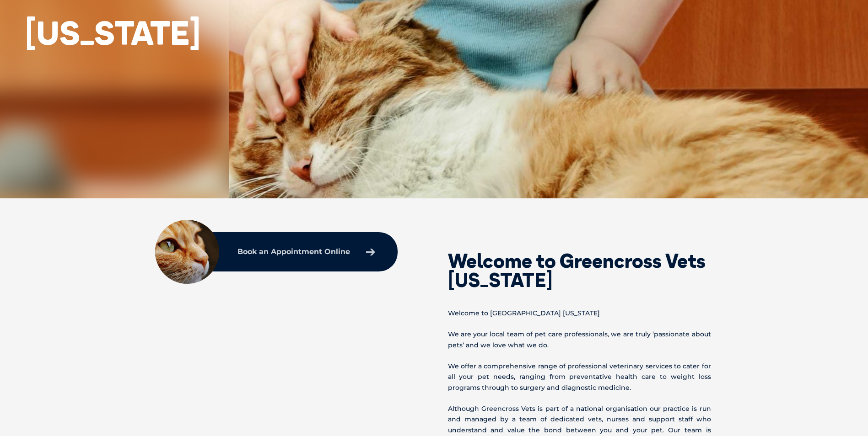  What do you see at coordinates (579, 340) in the screenshot?
I see `p: We are your local team of pet care professionals, we are truly ‘passionate about pets’ and we lov...` at bounding box center [579, 340].